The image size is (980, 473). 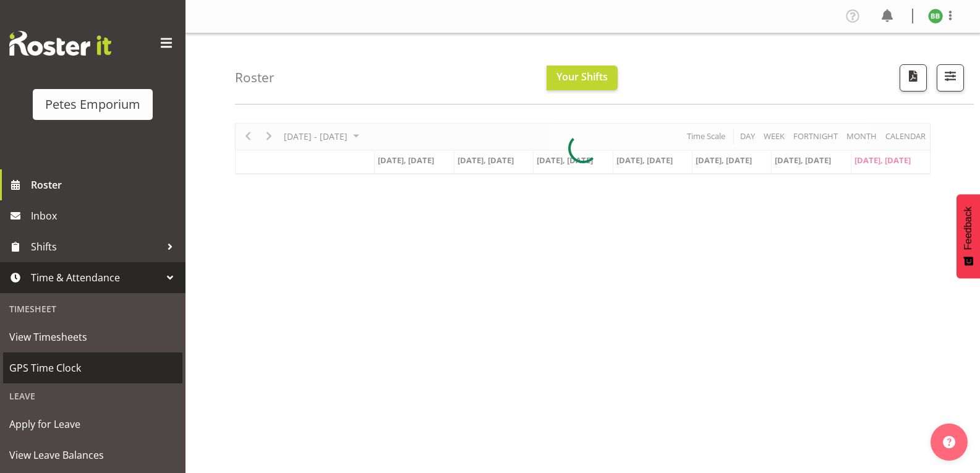 What do you see at coordinates (92, 424) in the screenshot?
I see `a: Apply for Leave` at bounding box center [92, 424].